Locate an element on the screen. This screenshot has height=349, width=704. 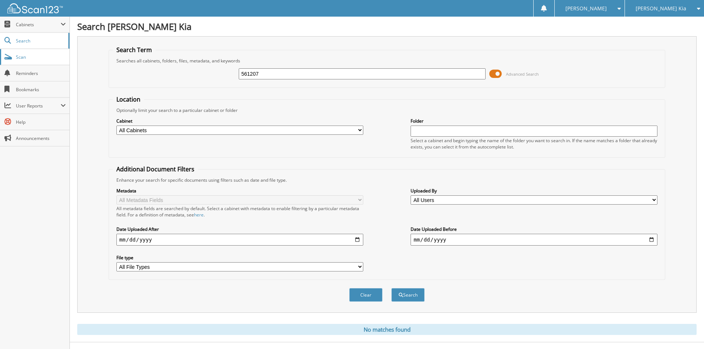
label: Metadata is located at coordinates (240, 191).